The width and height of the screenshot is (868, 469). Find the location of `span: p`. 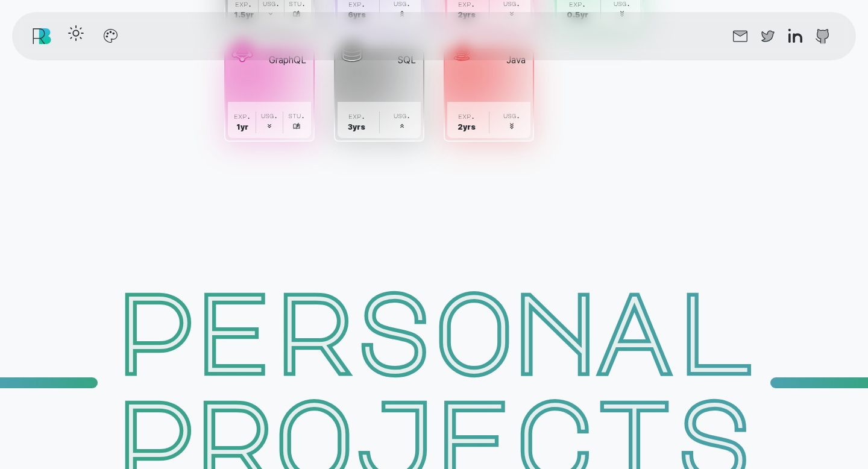

span: p is located at coordinates (154, 328).